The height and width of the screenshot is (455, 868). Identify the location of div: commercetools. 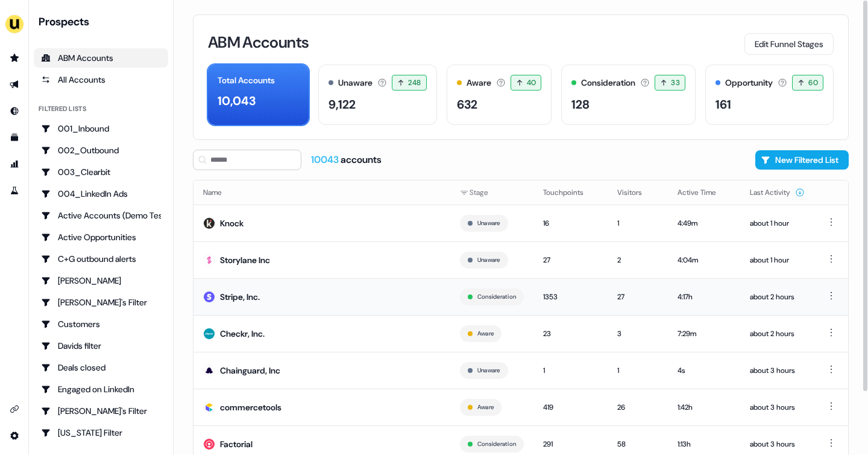
(250, 407).